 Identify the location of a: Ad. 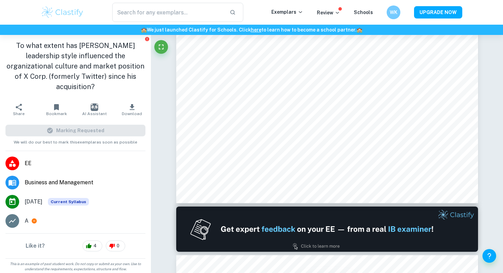
(327, 229).